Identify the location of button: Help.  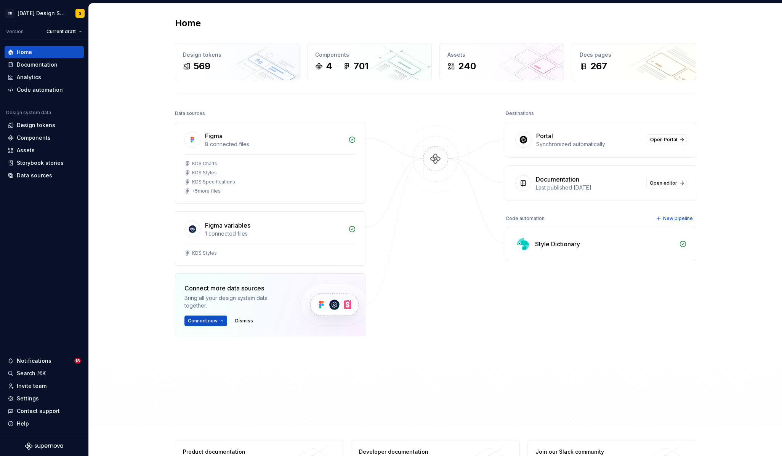
(44, 424).